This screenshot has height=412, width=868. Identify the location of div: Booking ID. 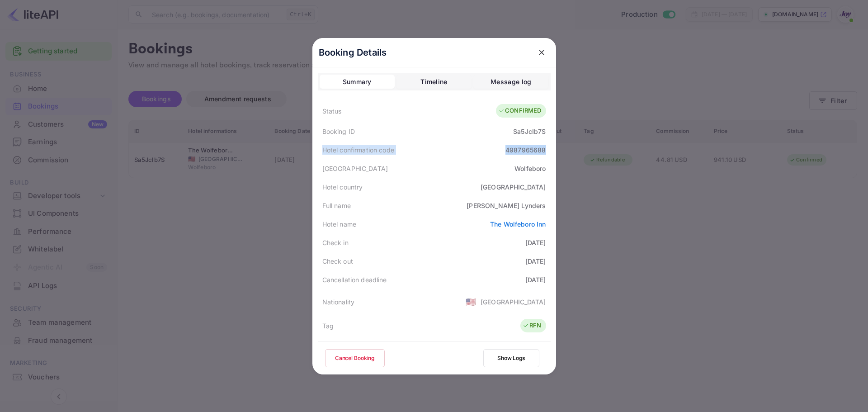
(338, 131).